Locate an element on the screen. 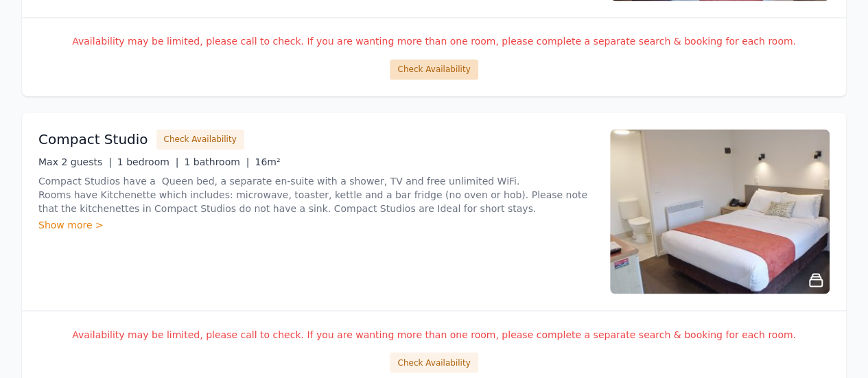  span: 1 bedroom | is located at coordinates (148, 162).